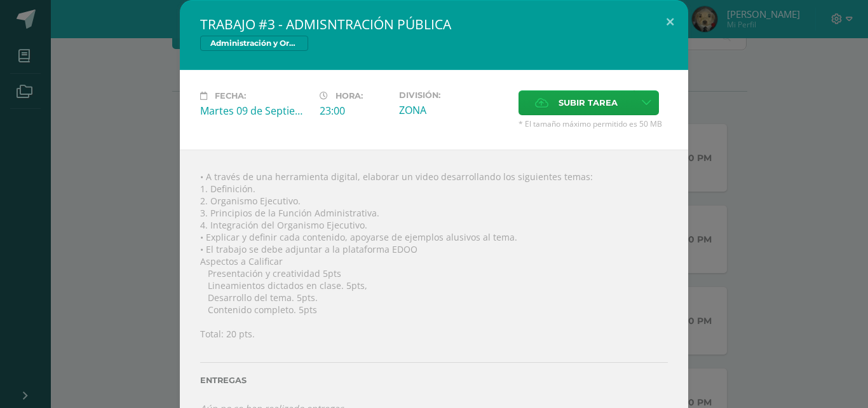 This screenshot has height=408, width=868. I want to click on div: ZONA, so click(454, 110).